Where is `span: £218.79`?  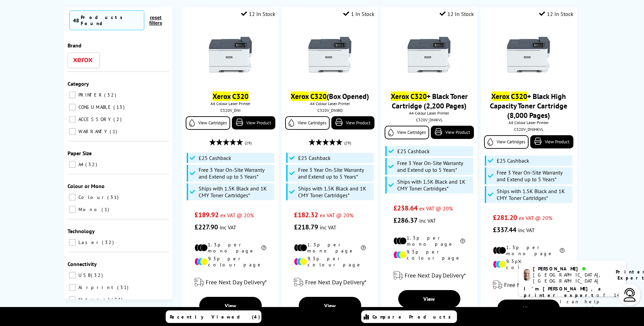 span: £218.79 is located at coordinates (306, 227).